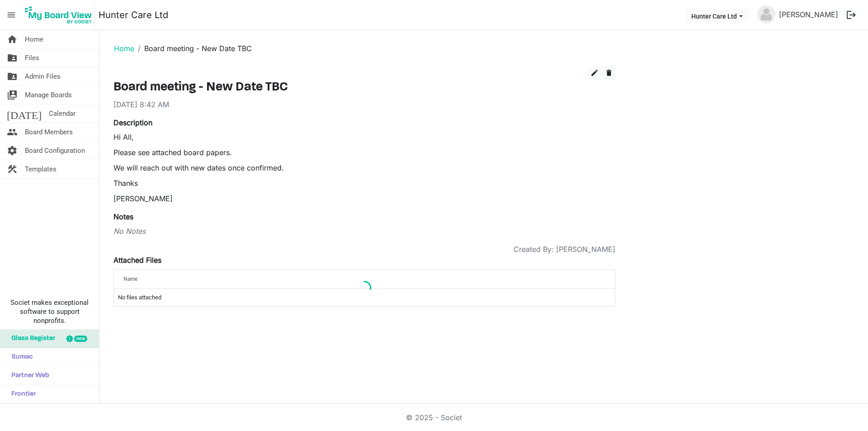  Describe the element at coordinates (11, 15) in the screenshot. I see `span: menu` at that location.